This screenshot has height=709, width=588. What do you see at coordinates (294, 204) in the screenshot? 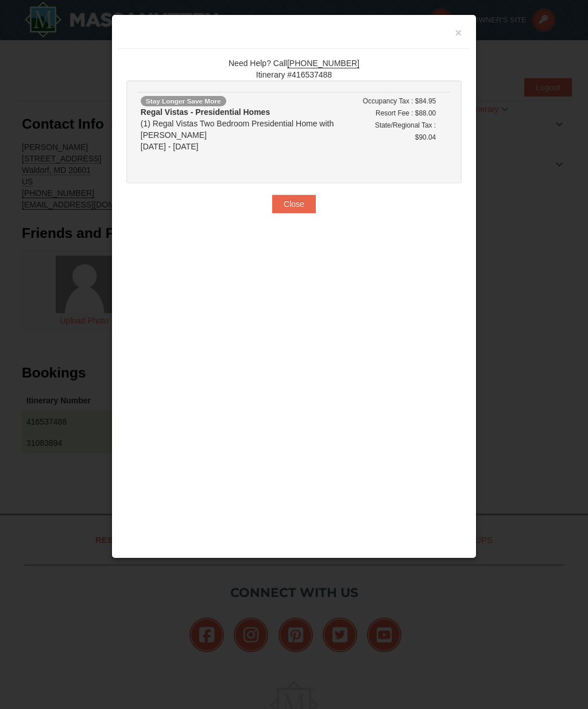
I see `button: Close` at bounding box center [294, 204].